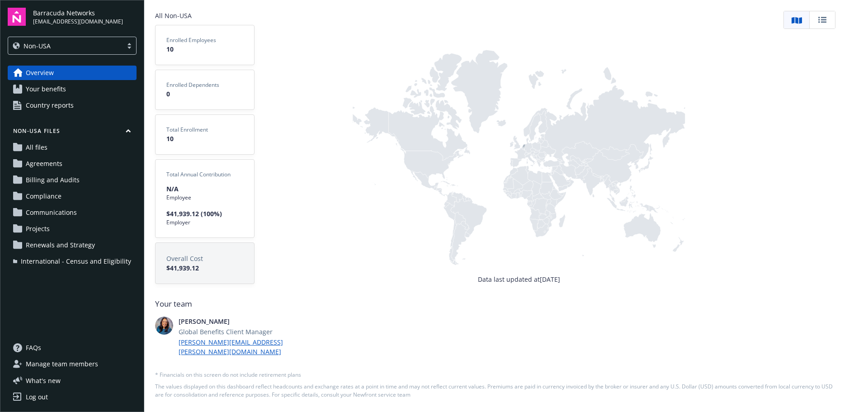  What do you see at coordinates (72, 133) in the screenshot?
I see `button: Non-USA Files` at bounding box center [72, 133].